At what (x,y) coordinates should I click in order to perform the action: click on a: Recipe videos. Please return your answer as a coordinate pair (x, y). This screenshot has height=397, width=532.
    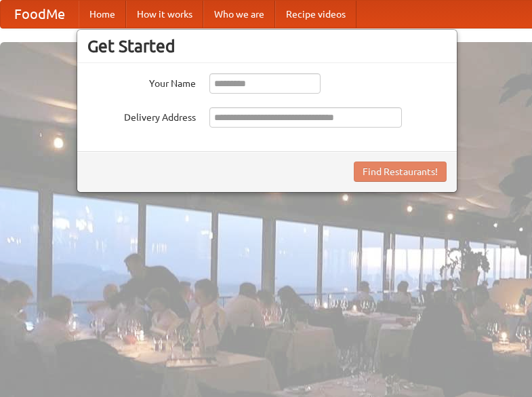
    Looking at the image, I should click on (316, 15).